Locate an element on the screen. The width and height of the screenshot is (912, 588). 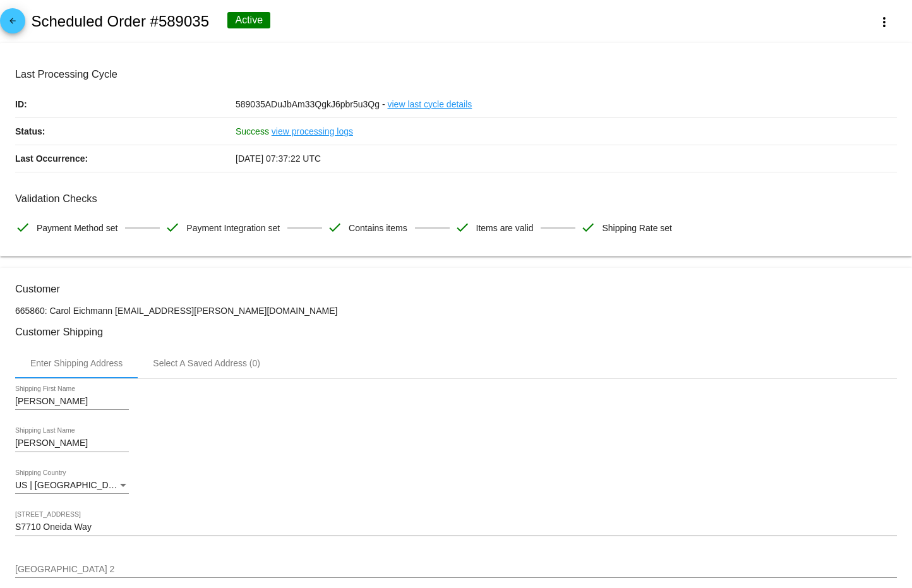
div: Active is located at coordinates (249, 20).